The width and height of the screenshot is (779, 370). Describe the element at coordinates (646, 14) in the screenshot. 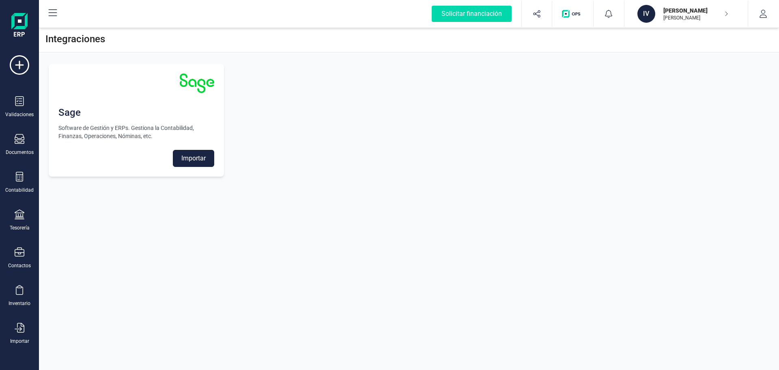

I see `div: IV` at that location.